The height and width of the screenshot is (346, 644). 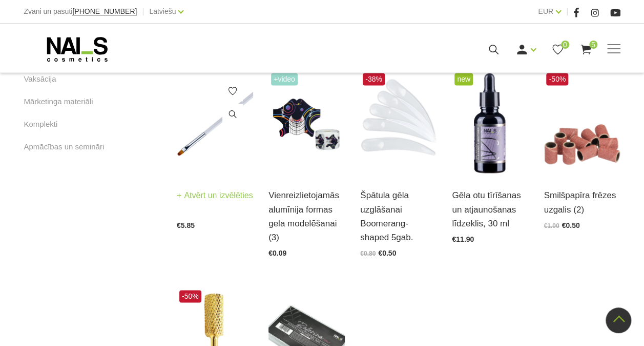 What do you see at coordinates (306, 122) in the screenshot?
I see `img: Īpaši noturīgas modelēšanas formas, kas maksimāli atvieglo meistara darbu. Izcili cietas, maksimā...` at bounding box center [306, 122].